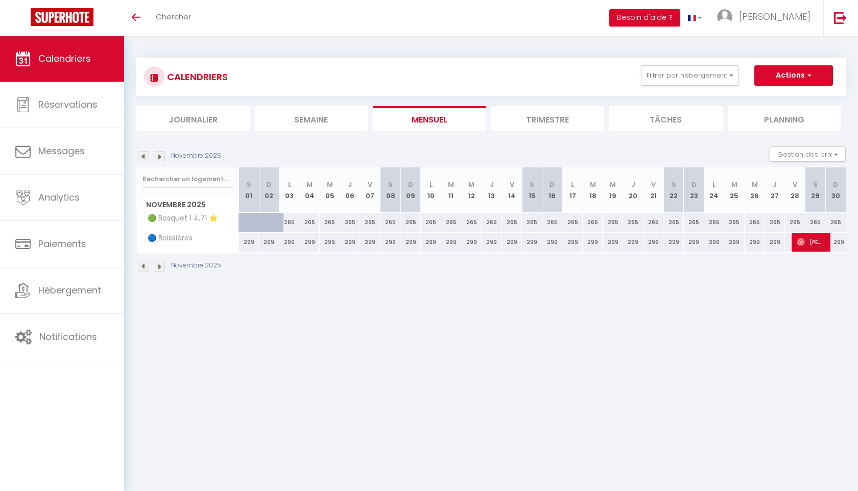 The width and height of the screenshot is (858, 491). Describe the element at coordinates (330, 190) in the screenshot. I see `th: 05` at that location.